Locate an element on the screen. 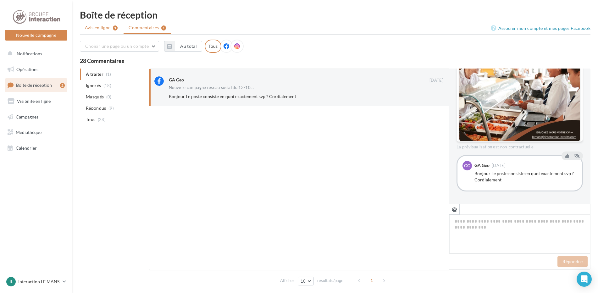  span: Campagnes is located at coordinates (27, 116).